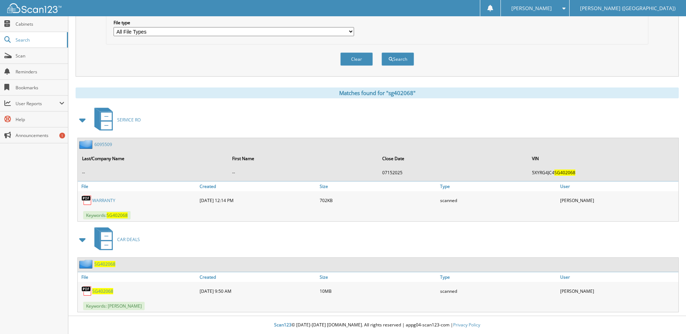 This screenshot has width=686, height=334. What do you see at coordinates (104, 200) in the screenshot?
I see `a: WARRANTY` at bounding box center [104, 200].